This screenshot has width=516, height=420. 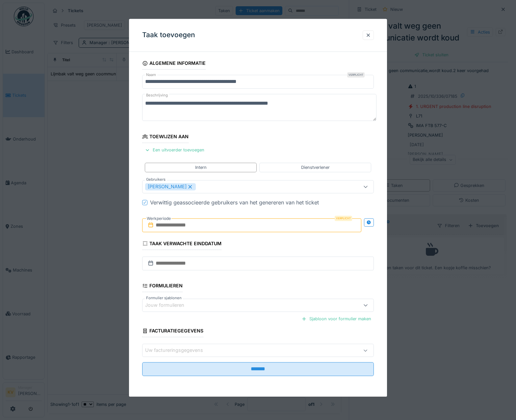 What do you see at coordinates (174, 63) in the screenshot?
I see `div: Algemene informatie` at bounding box center [174, 63].